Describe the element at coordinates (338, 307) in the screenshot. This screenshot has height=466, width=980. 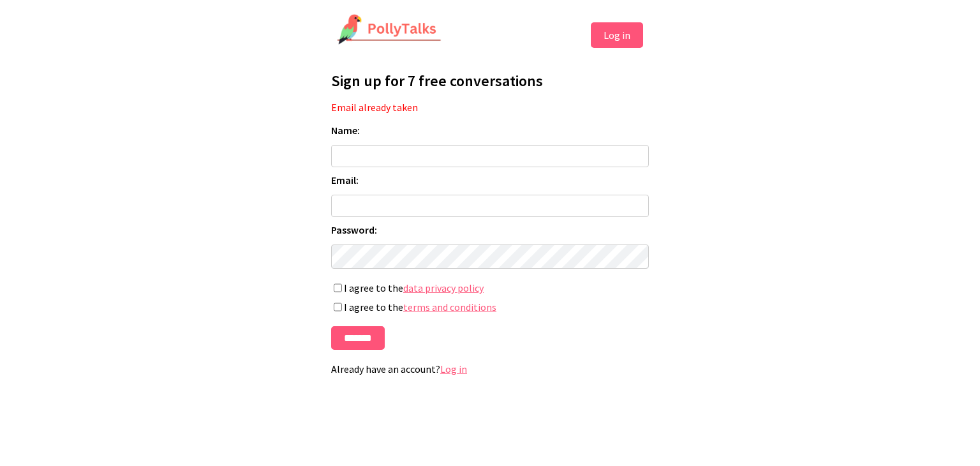
I see `input: I agree to theterms and conditions` at that location.